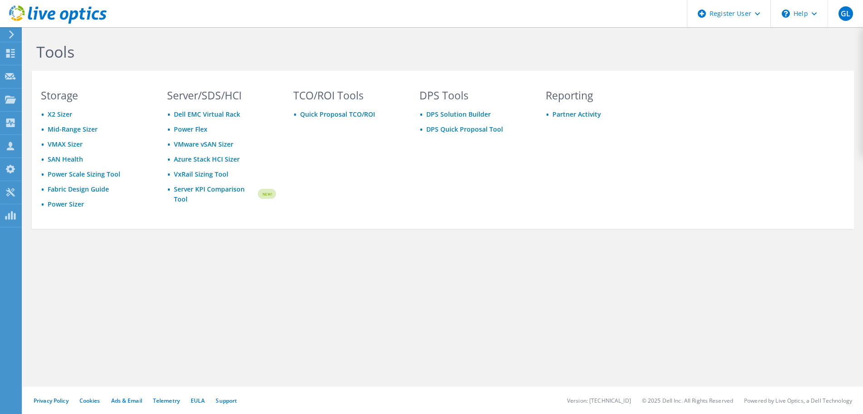 The height and width of the screenshot is (414, 863). I want to click on a: VMware vSAN Sizer, so click(203, 144).